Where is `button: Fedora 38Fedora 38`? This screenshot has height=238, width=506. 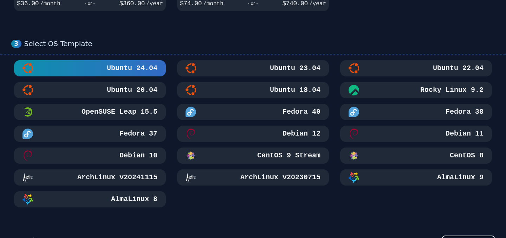 button: Fedora 38Fedora 38 is located at coordinates (416, 112).